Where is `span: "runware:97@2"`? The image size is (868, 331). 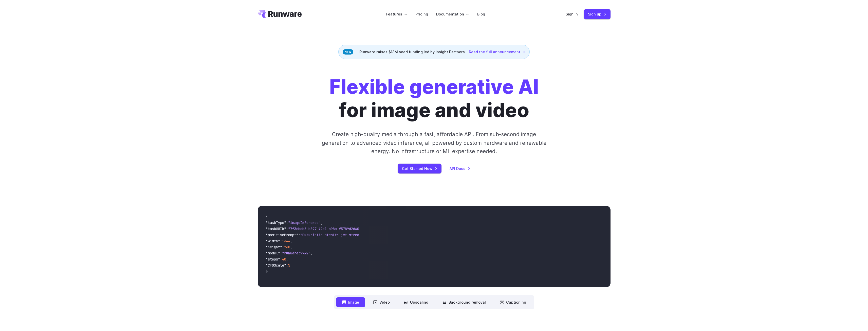
span: "runware:97@2" is located at coordinates (297, 253).